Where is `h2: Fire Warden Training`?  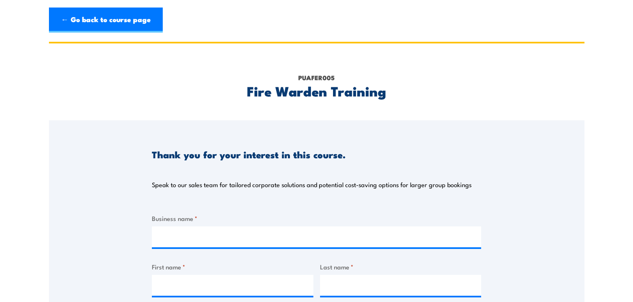
h2: Fire Warden Training is located at coordinates (316, 91).